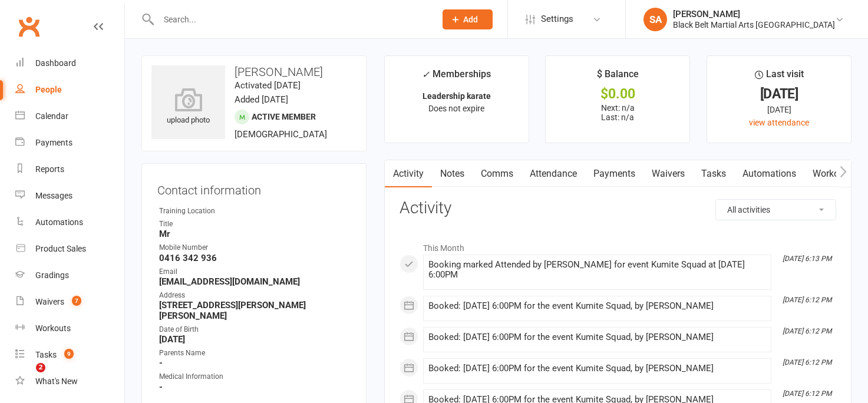 Image resolution: width=868 pixels, height=403 pixels. Describe the element at coordinates (48, 90) in the screenshot. I see `div: People` at that location.